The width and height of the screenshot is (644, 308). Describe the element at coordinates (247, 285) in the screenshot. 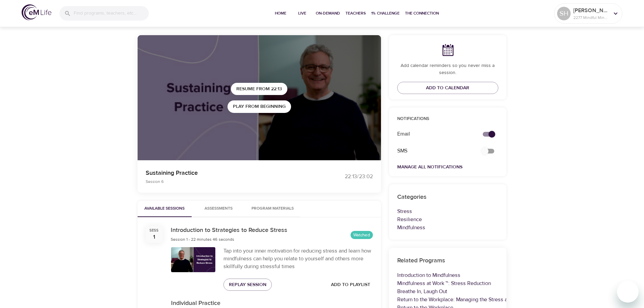

I see `button: Replay Session` at that location.